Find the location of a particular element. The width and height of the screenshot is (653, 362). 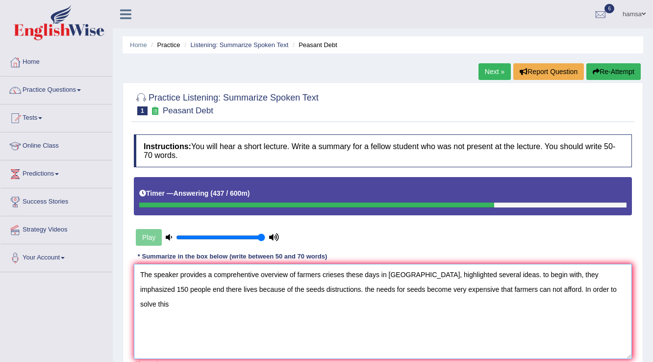

span: 6 is located at coordinates (610, 8).